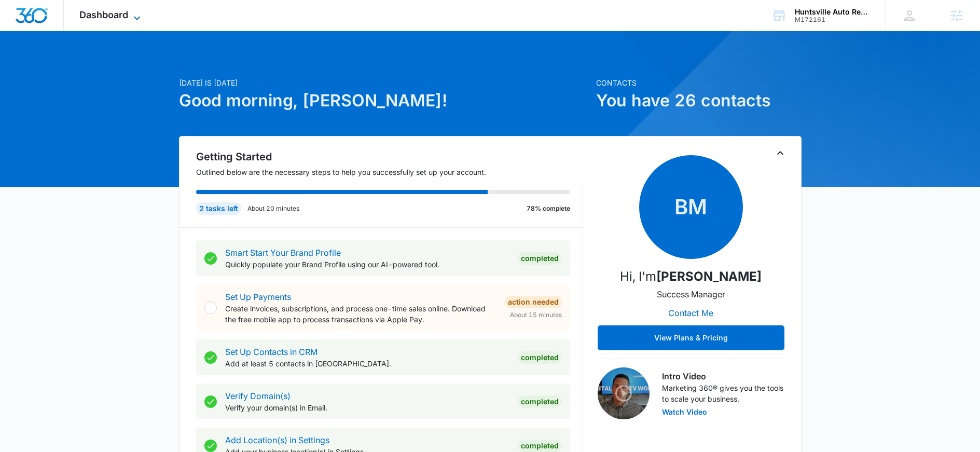  Describe the element at coordinates (691, 337) in the screenshot. I see `button: View Plans & Pricing` at that location.